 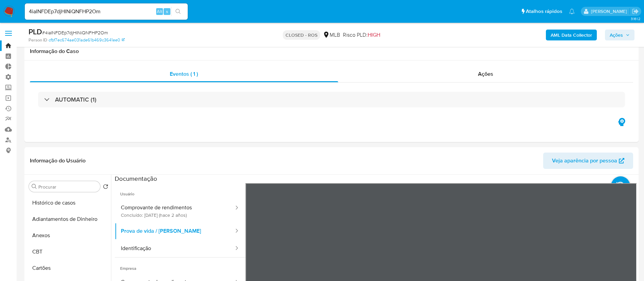 What do you see at coordinates (105, 188) in the screenshot?
I see `button: Retornar ao pedido padrão` at bounding box center [105, 188].